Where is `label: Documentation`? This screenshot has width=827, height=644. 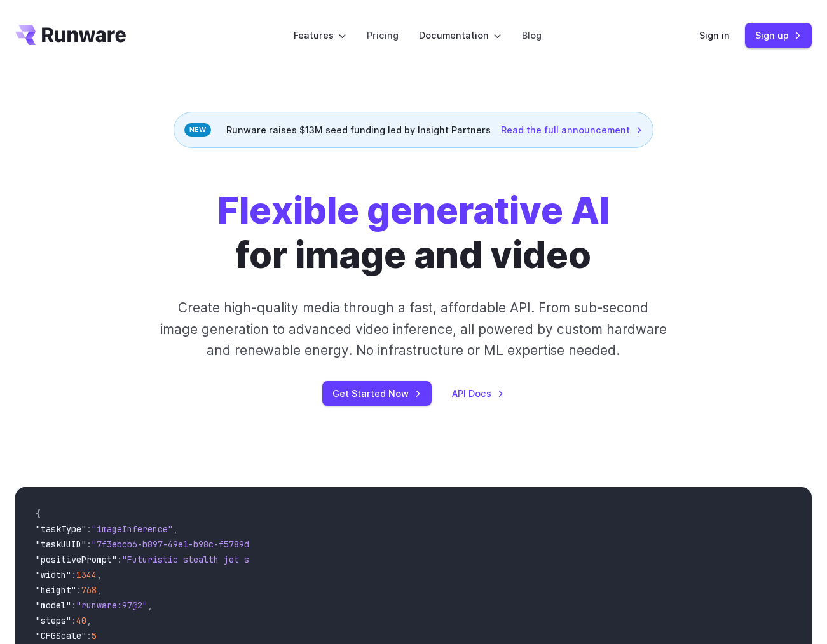 label: Documentation is located at coordinates (460, 36).